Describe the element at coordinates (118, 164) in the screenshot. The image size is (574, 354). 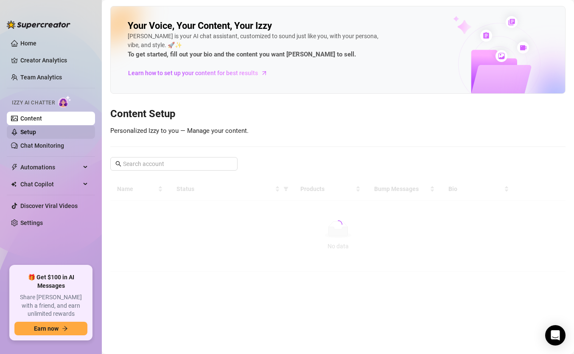
I see `span: search` at that location.